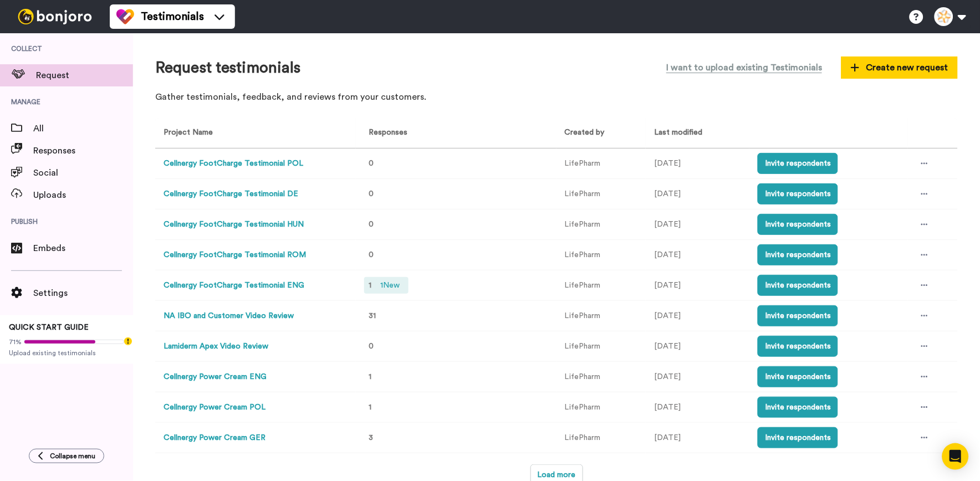  What do you see at coordinates (956, 457) in the screenshot?
I see `div: Open Intercom Messenger` at bounding box center [956, 457].